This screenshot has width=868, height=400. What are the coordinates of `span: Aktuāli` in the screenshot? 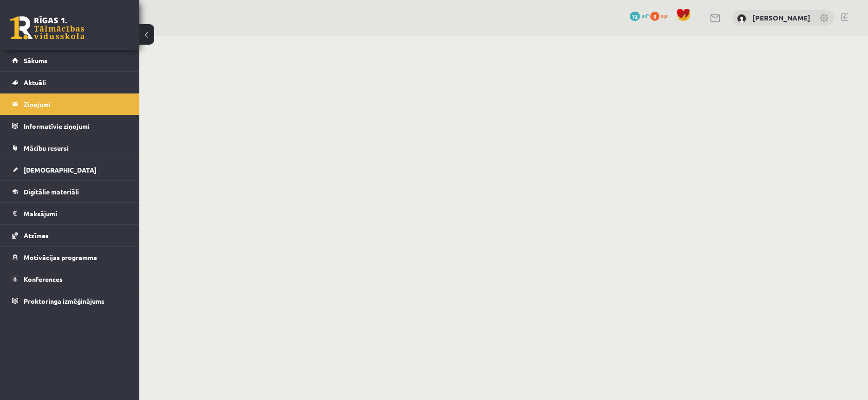 It's located at (35, 82).